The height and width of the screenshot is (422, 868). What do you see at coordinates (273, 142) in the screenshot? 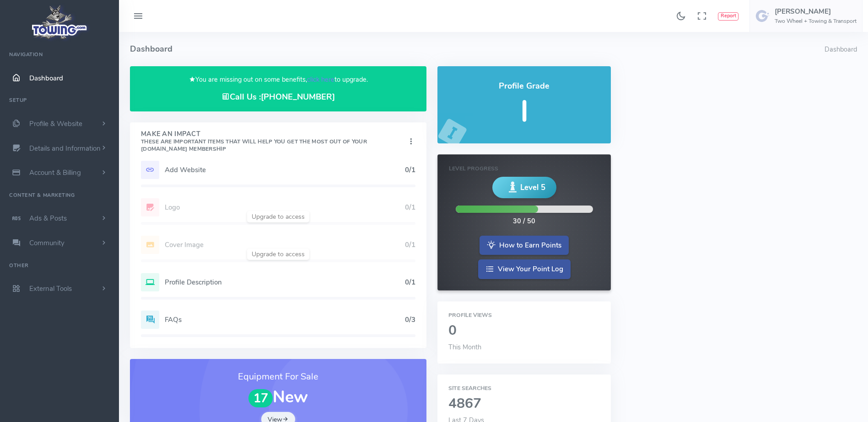
I see `h4: Make An Impact` at bounding box center [273, 142].